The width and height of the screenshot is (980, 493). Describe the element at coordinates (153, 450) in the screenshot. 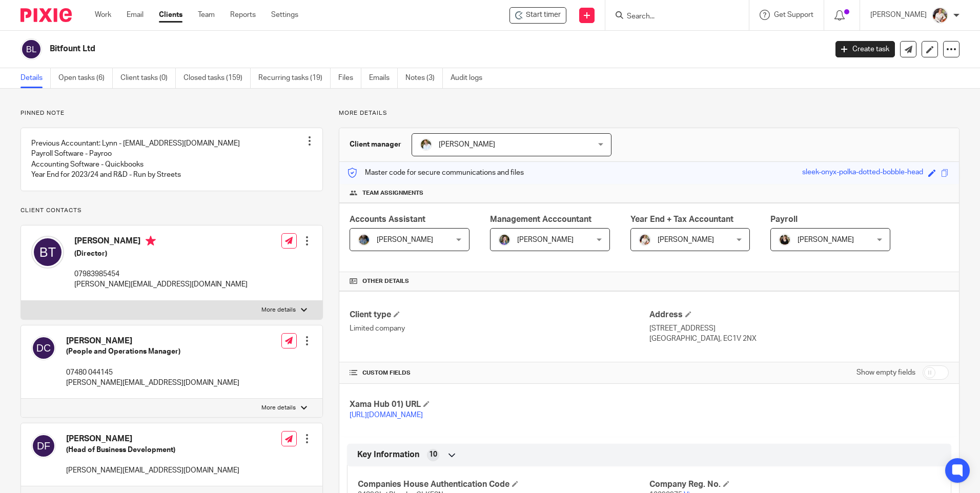

I see `h5: (Head of Business Development)` at that location.